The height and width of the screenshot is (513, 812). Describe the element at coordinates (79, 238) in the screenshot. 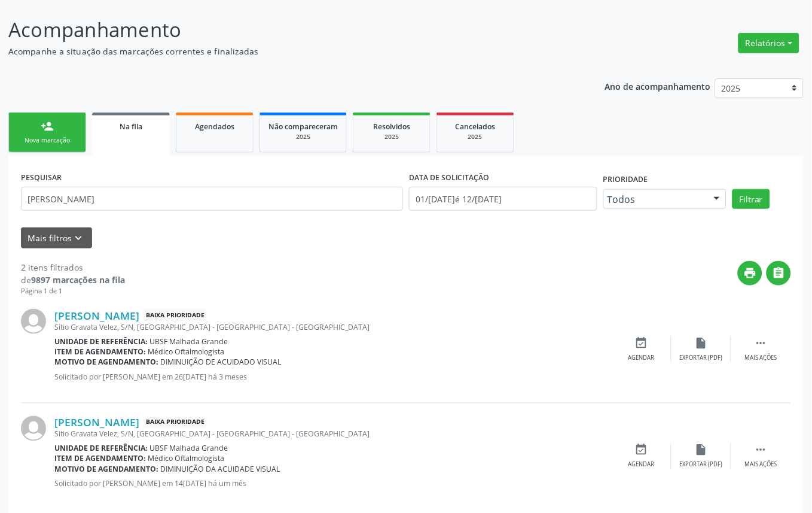

I see `i: keyboard_arrow_down` at that location.